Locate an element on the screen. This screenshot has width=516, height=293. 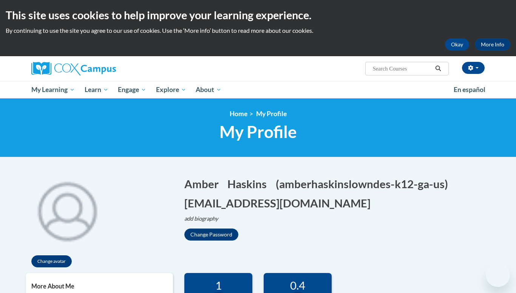
button: Account Settings is located at coordinates (473, 68).